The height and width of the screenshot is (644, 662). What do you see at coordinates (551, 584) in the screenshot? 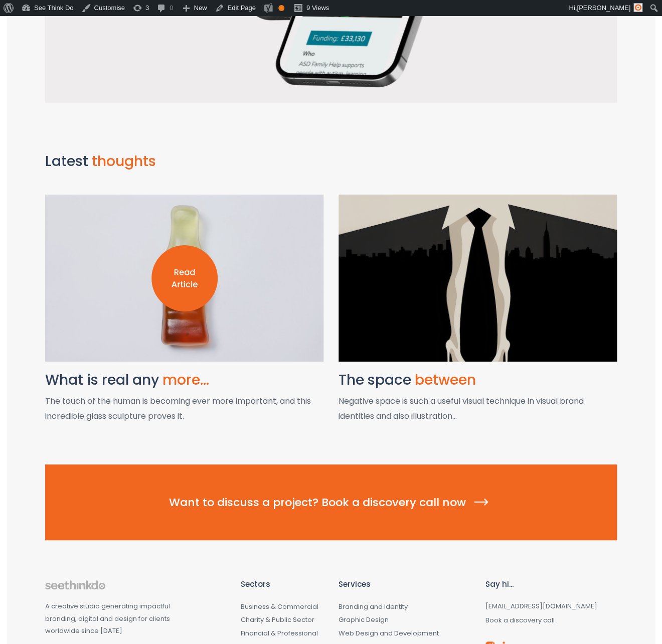
I see `h6: Say hi...` at bounding box center [551, 584].